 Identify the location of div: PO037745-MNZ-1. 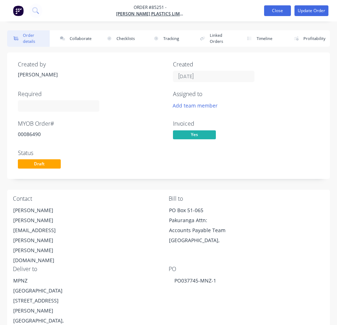
(195, 280).